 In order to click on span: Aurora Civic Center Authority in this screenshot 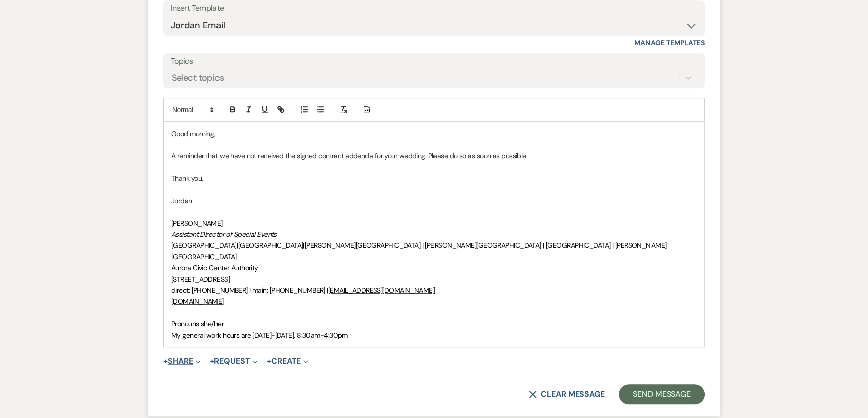, I will do `click(215, 268)`.